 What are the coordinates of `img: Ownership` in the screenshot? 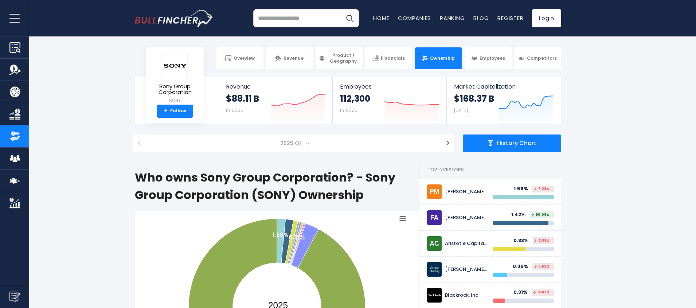 It's located at (15, 136).